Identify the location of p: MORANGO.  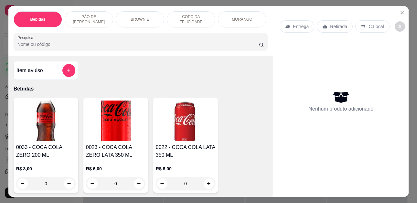
(242, 19).